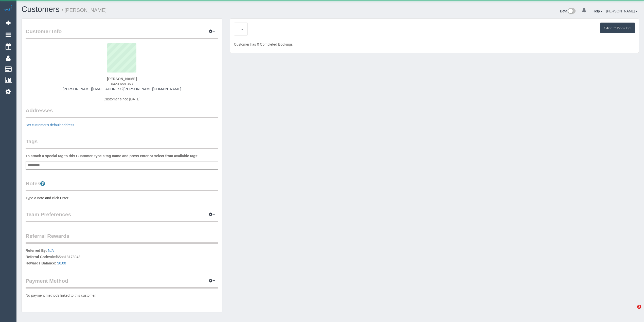 This screenshot has height=322, width=644. Describe the element at coordinates (122, 84) in the screenshot. I see `span: 0423 658 363` at that location.